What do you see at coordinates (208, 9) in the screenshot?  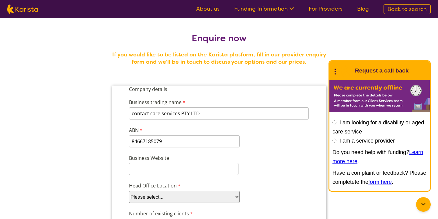 I see `a: About us` at bounding box center [208, 9].